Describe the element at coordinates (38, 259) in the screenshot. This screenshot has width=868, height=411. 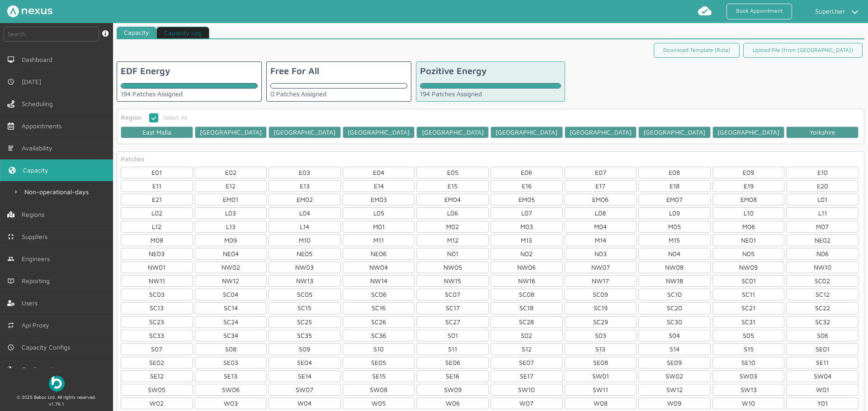
I see `span: Engineers` at that location.